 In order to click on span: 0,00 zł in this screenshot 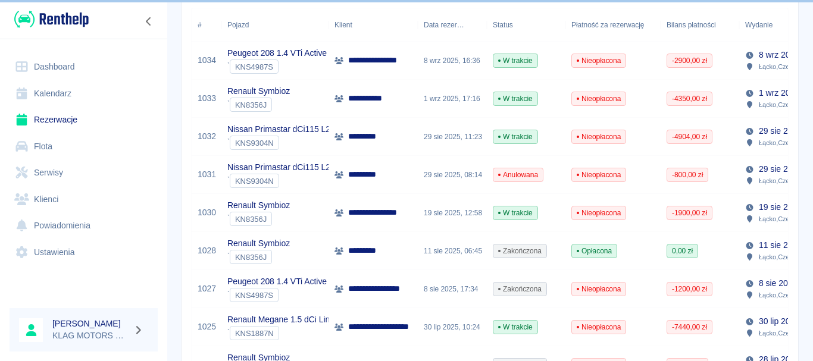, I will do `click(682, 251)`.